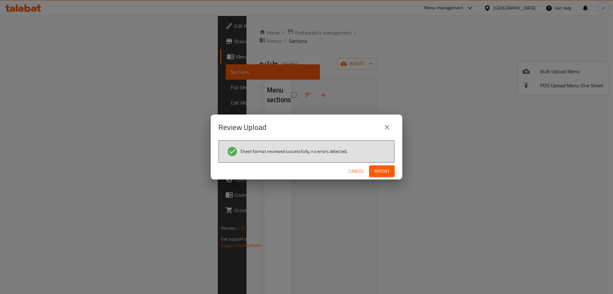 The height and width of the screenshot is (294, 613). I want to click on span: Sheet format reviewed successfully, no errors detected., so click(294, 151).